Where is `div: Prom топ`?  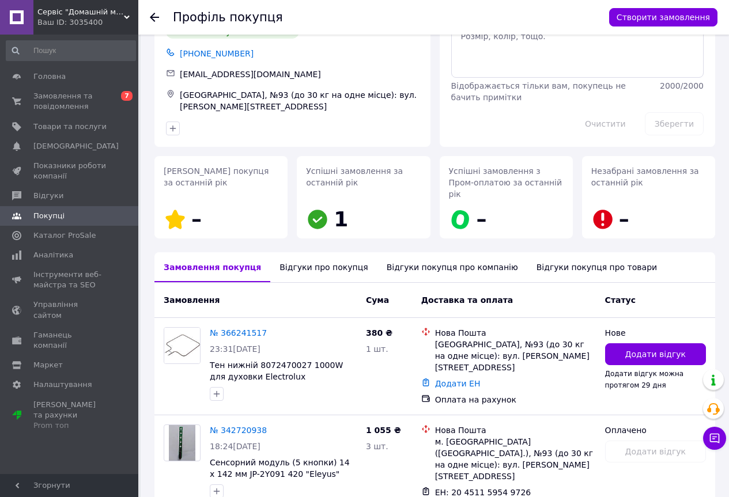
div: Prom топ is located at coordinates (70, 426).